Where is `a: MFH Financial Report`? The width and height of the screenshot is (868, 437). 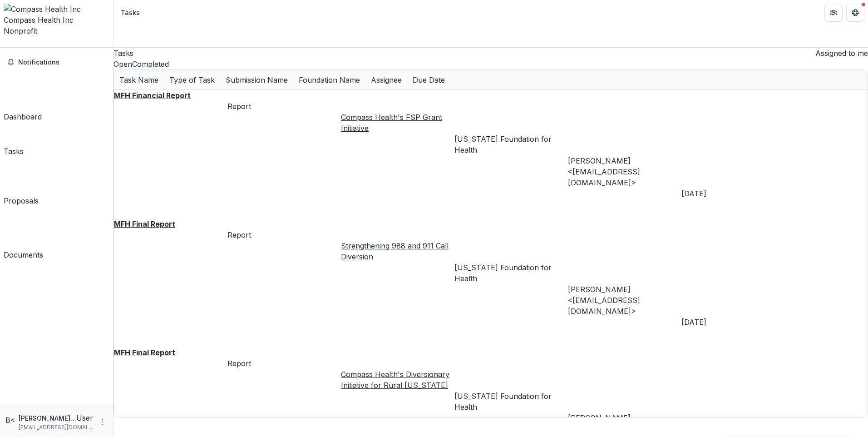 a: MFH Financial Report is located at coordinates (152, 95).